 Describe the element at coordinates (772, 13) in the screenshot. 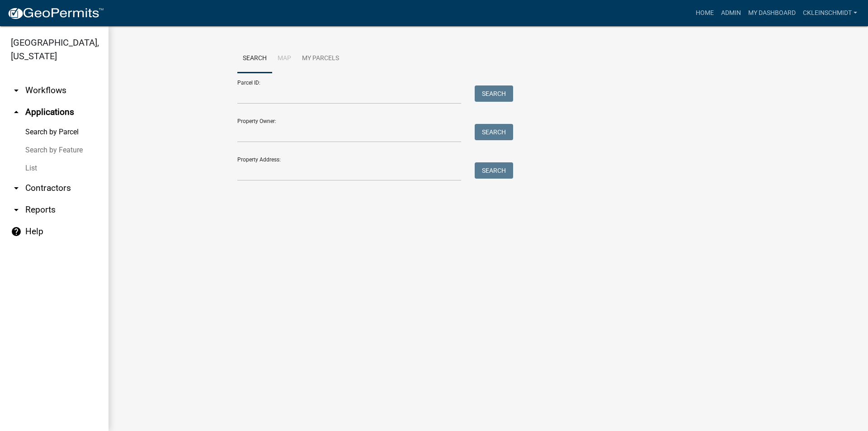

I see `a: My Dashboard` at that location.